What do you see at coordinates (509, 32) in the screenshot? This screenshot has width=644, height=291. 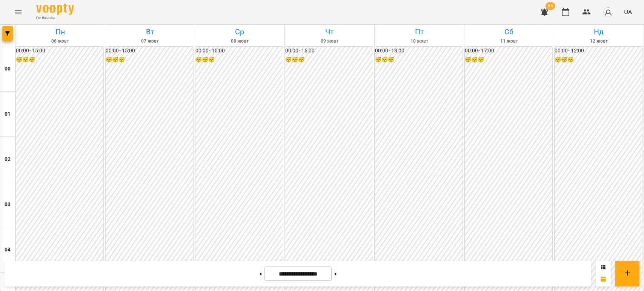 I see `h6: Сб` at bounding box center [509, 32].